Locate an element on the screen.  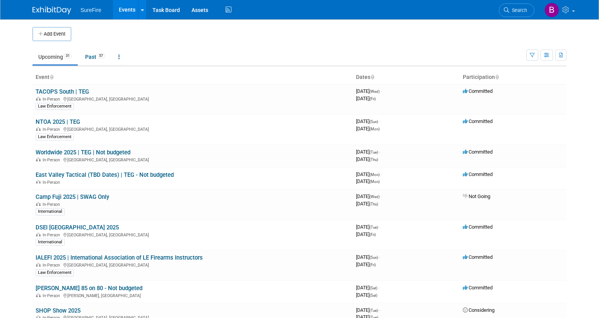
a: Sort by Participation Type is located at coordinates (497, 77).